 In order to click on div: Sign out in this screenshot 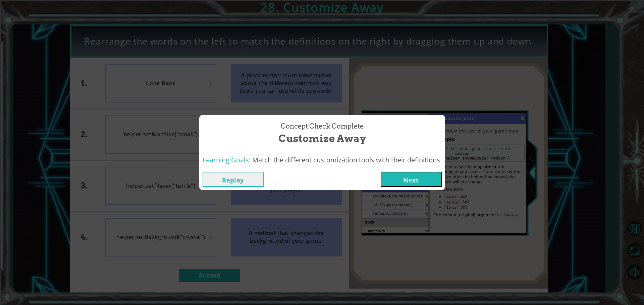, I will do `click(322, 36)`.